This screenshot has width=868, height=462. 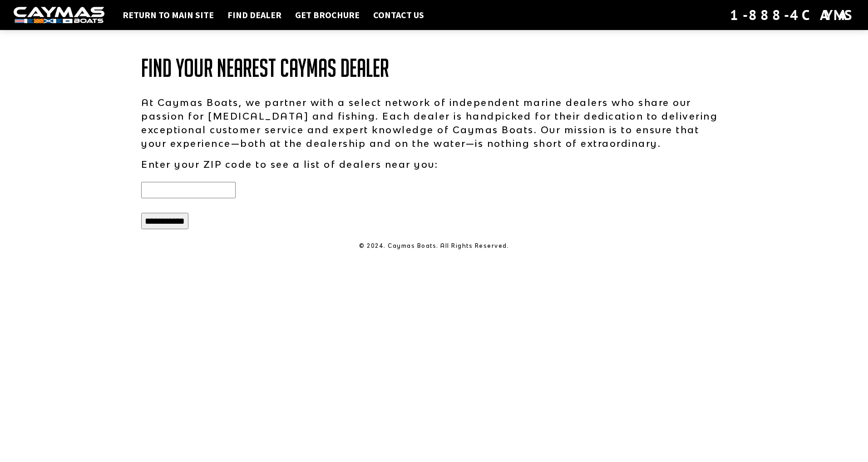 I want to click on a: Return to main site, so click(x=168, y=15).